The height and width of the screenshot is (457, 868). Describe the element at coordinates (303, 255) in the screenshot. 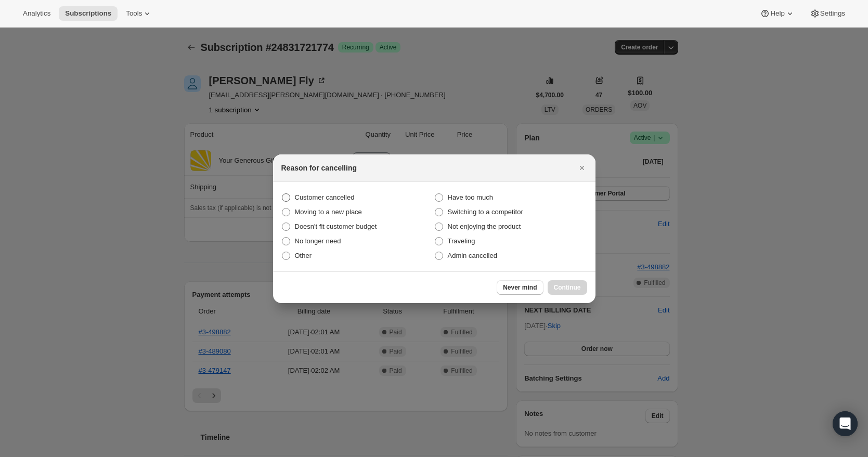

I see `span: Other` at that location.